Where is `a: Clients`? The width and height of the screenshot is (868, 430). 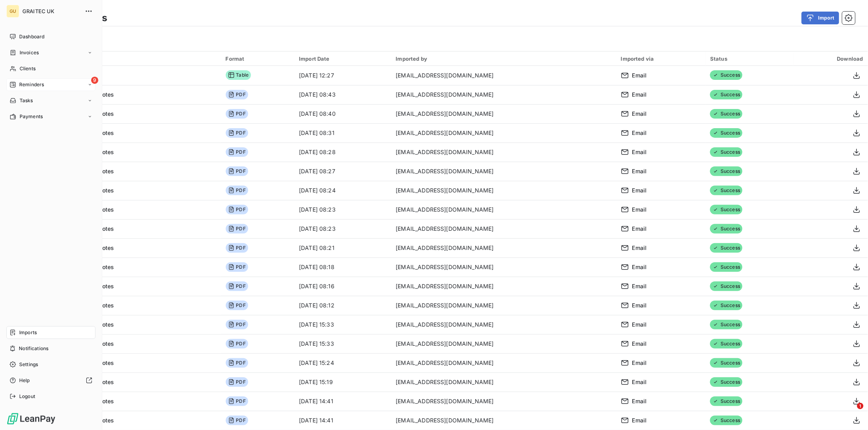 a: Clients is located at coordinates (51, 69).